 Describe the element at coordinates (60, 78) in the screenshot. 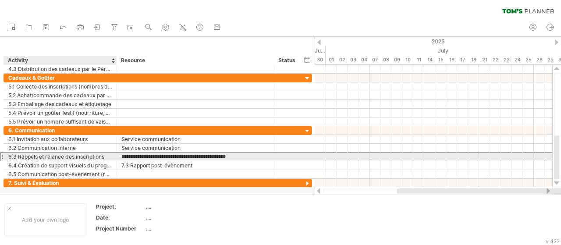

I see `div: Cadeaux & Goûter` at that location.